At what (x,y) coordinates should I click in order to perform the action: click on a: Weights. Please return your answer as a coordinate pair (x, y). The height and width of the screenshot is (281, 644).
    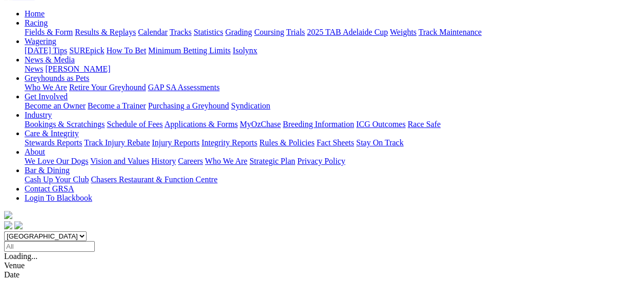
    Looking at the image, I should click on (403, 32).